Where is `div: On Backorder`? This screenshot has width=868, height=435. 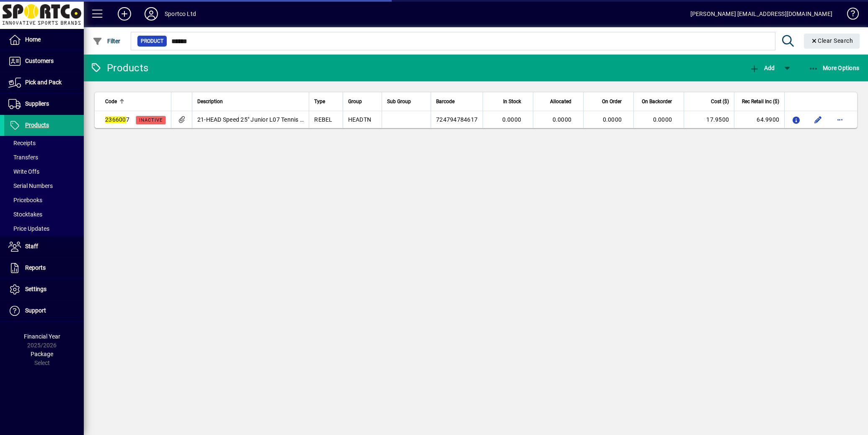
div: On Backorder is located at coordinates (659, 102).